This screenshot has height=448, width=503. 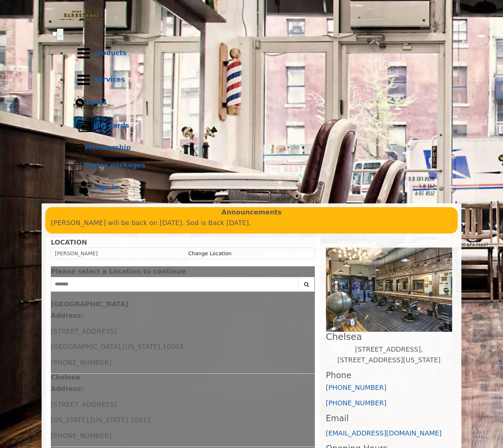 What do you see at coordinates (118, 271) in the screenshot?
I see `span: Please select a Location to continue` at bounding box center [118, 271].